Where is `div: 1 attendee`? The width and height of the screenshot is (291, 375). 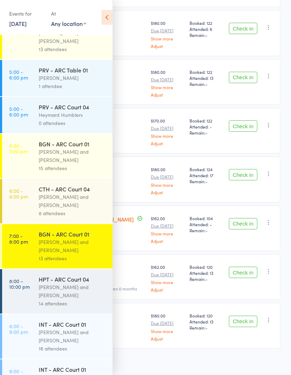
div: 1 attendee is located at coordinates (72, 86).